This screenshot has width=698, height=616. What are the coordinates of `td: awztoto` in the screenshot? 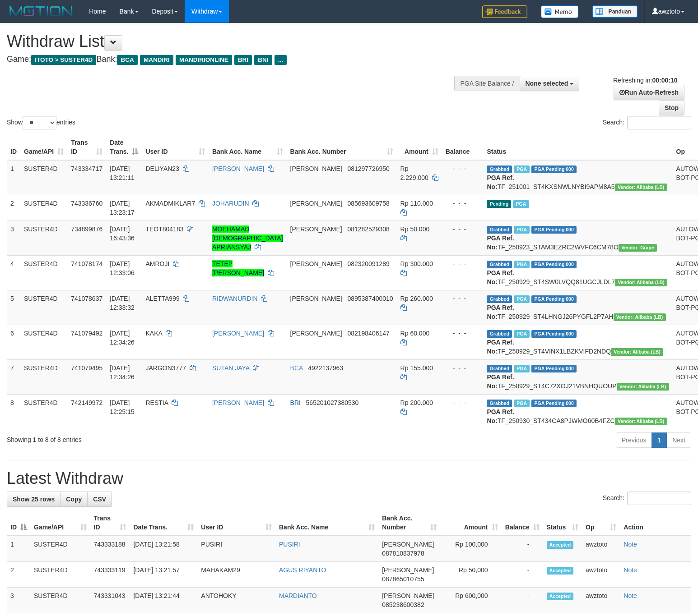 It's located at (601, 574).